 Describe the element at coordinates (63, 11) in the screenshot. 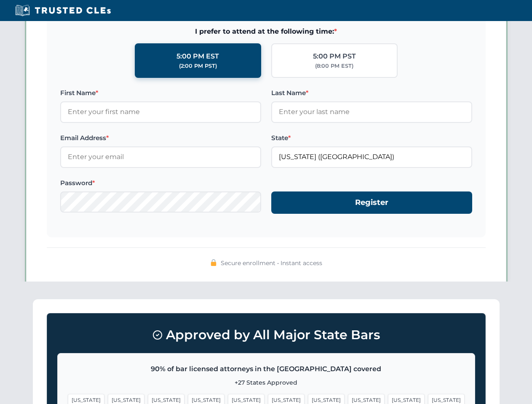

I see `img: Trusted CLEs` at that location.